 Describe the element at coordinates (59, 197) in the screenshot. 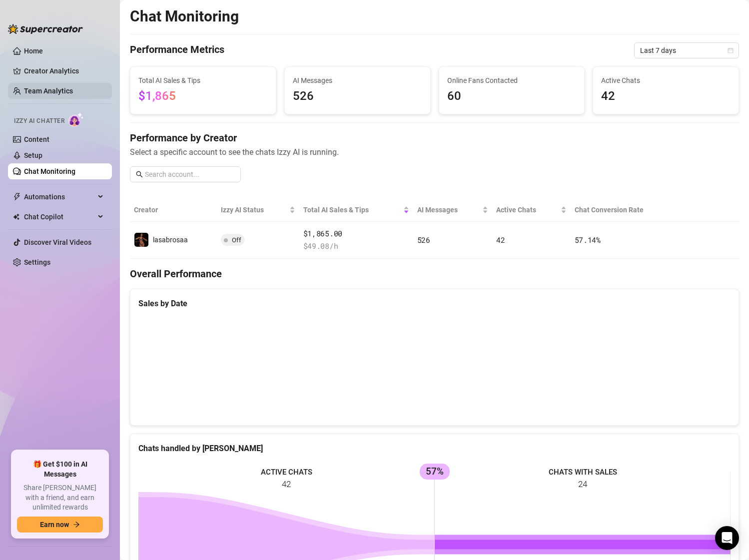

I see `span: Automations` at that location.